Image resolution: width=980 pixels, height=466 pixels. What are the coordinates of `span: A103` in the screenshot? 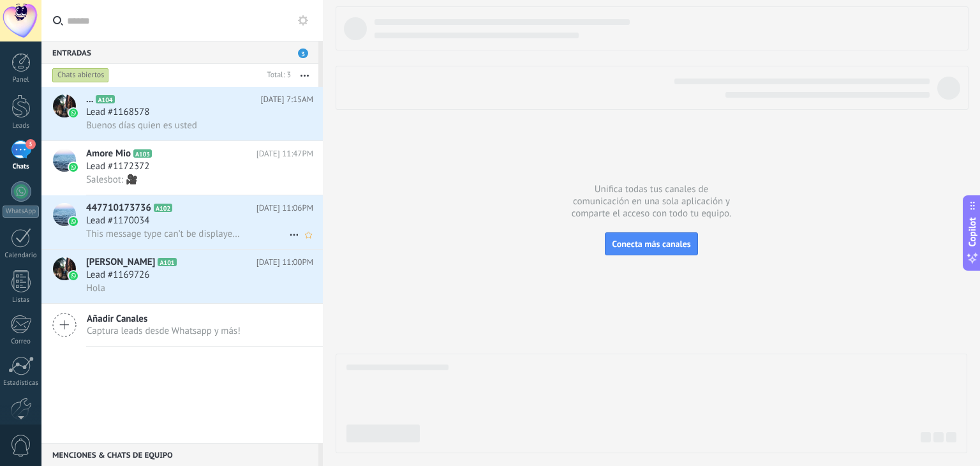 It's located at (142, 153).